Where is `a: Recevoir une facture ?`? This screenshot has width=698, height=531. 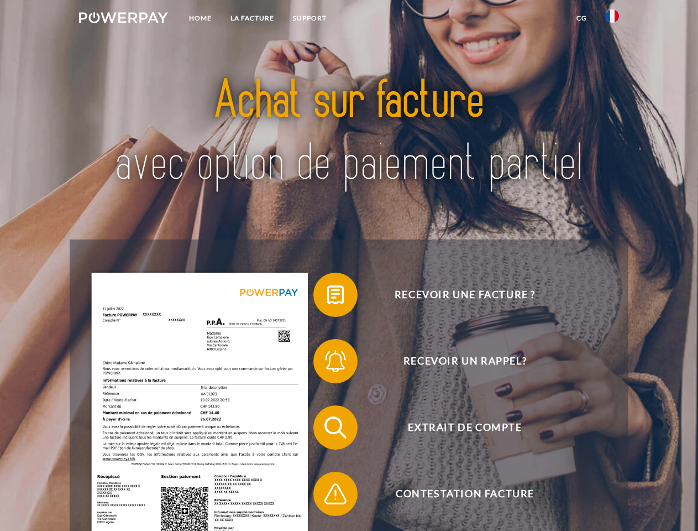
a: Recevoir une facture ? is located at coordinates (457, 295).